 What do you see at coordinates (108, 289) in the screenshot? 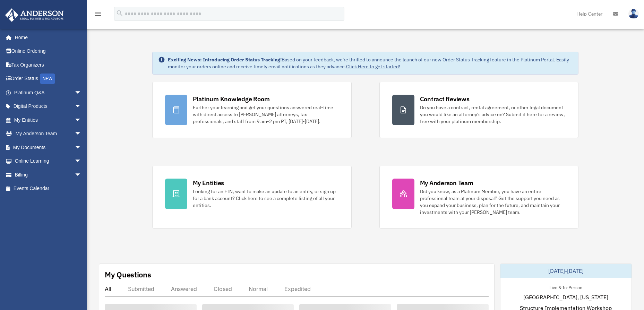
I see `div: All` at bounding box center [108, 289].